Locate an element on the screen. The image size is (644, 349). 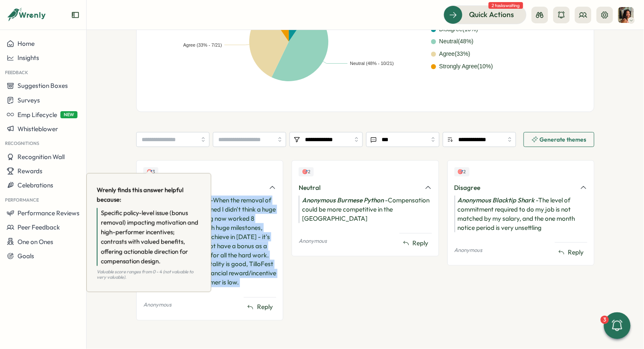
p: Wrenly finds this answer helpful because: is located at coordinates (149, 195).